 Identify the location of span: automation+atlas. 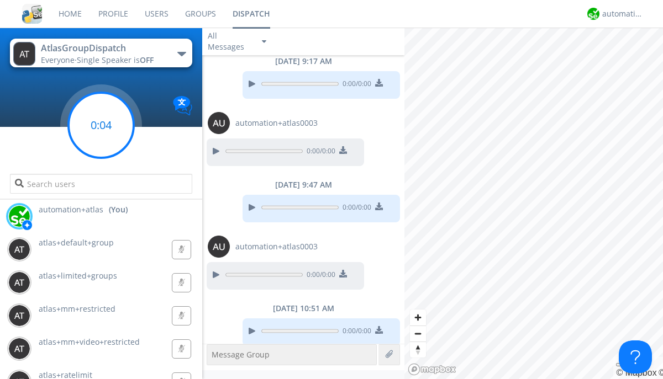
(71, 210).